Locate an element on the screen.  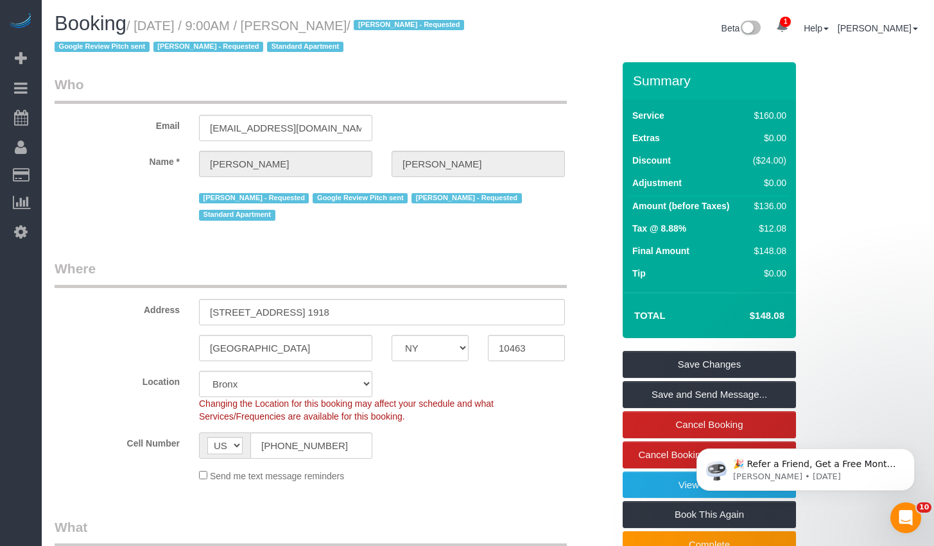
h3: Summary is located at coordinates (712, 80).